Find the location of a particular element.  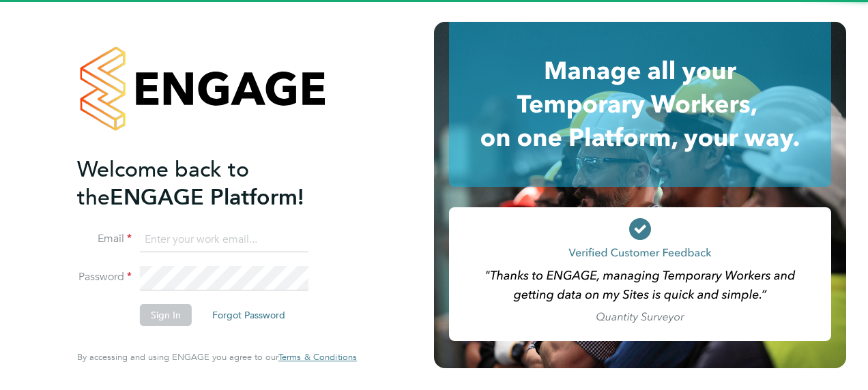

label: Password is located at coordinates (104, 277).